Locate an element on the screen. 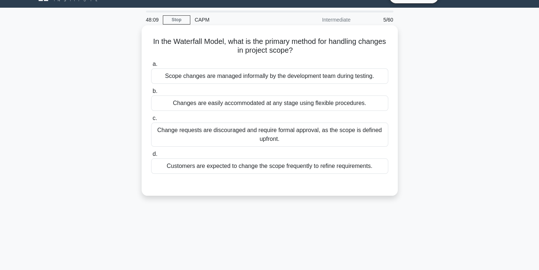 This screenshot has width=539, height=270. a: Stop is located at coordinates (176, 20).